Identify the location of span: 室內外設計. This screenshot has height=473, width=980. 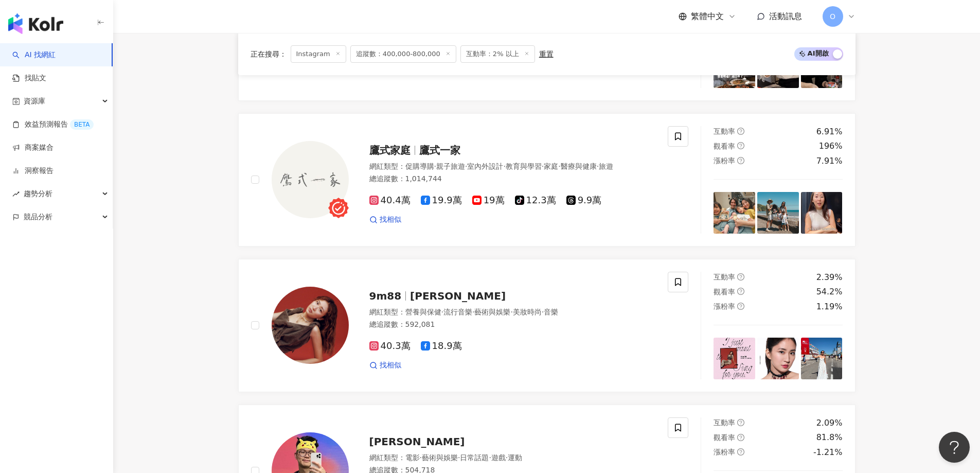
(485, 166).